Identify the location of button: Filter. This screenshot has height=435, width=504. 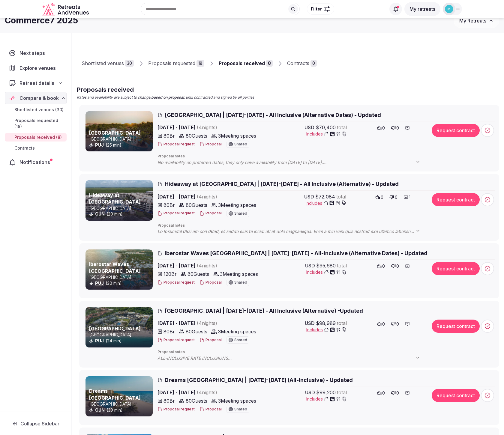
(321, 9).